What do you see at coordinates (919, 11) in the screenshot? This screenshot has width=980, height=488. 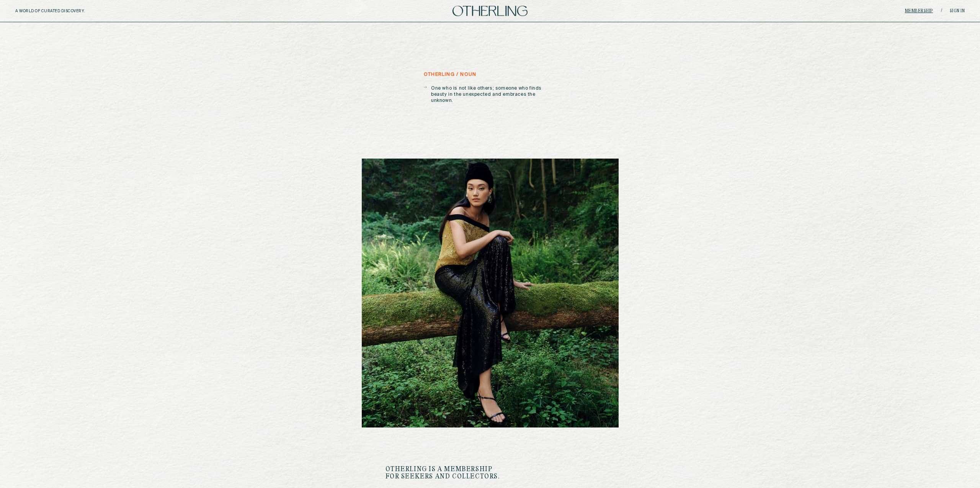 I see `a: Membership` at bounding box center [919, 11].